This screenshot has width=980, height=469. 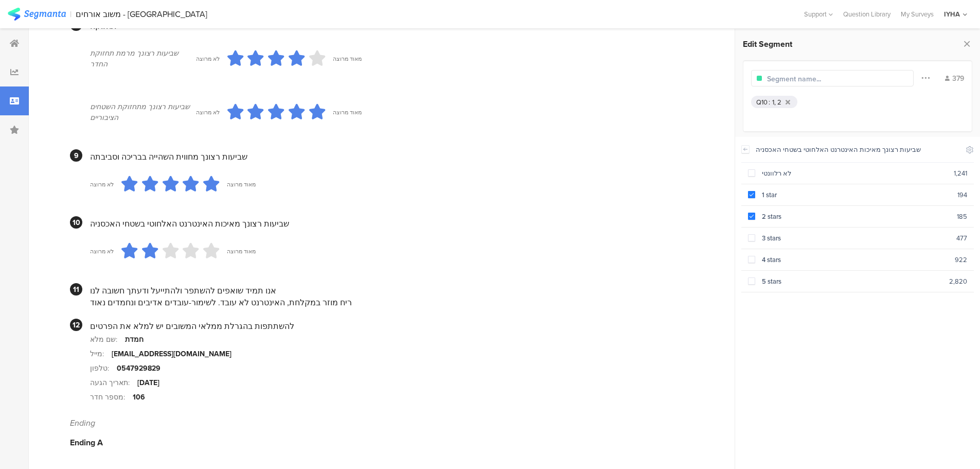 What do you see at coordinates (961, 260) in the screenshot?
I see `div: 922` at bounding box center [961, 260].